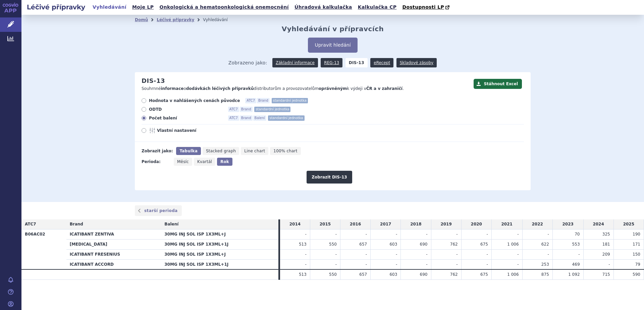 This screenshot has width=644, height=310. What do you see at coordinates (303, 244) in the screenshot?
I see `span: 513` at bounding box center [303, 244].